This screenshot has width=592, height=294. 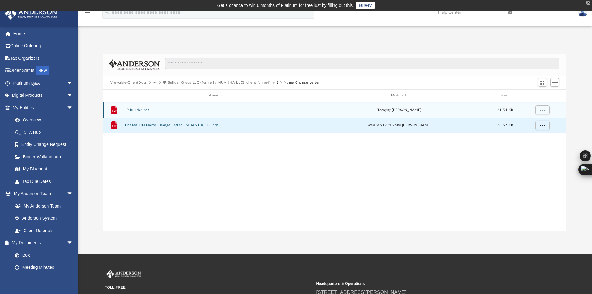 I want to click on button: JP Builder Group LLC (formerly MUANHA LLC) (client formed), so click(x=217, y=83).